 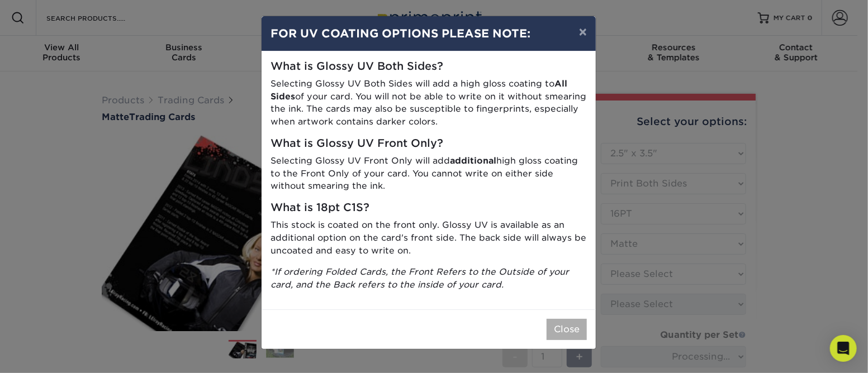 I want to click on button: Close, so click(x=567, y=330).